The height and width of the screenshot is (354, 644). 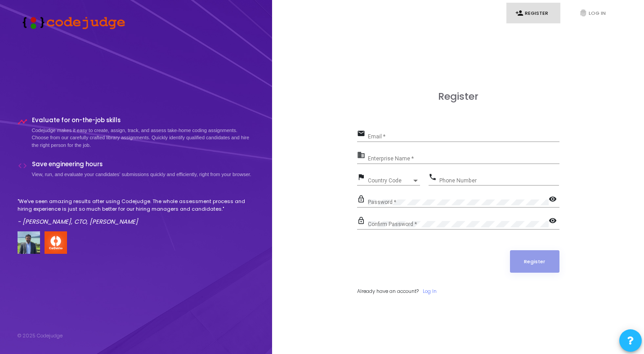 I want to click on button: Register, so click(x=535, y=261).